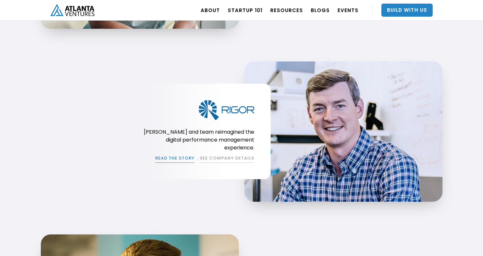 The image size is (483, 256). I want to click on img: Rigor Logo, so click(226, 110).